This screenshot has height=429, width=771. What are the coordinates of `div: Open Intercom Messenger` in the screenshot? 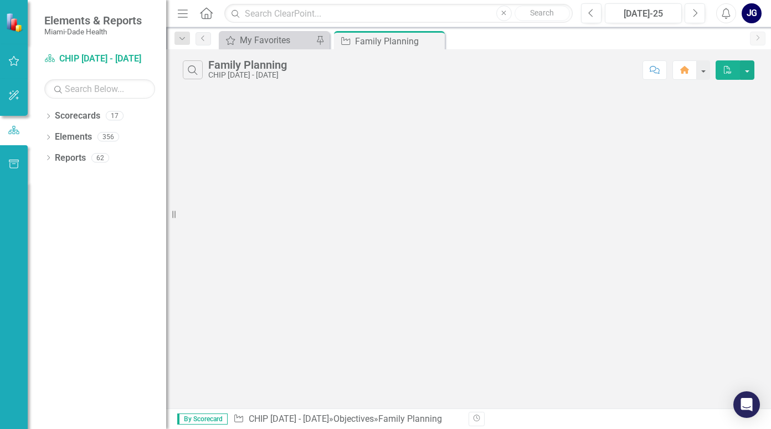 It's located at (747, 404).